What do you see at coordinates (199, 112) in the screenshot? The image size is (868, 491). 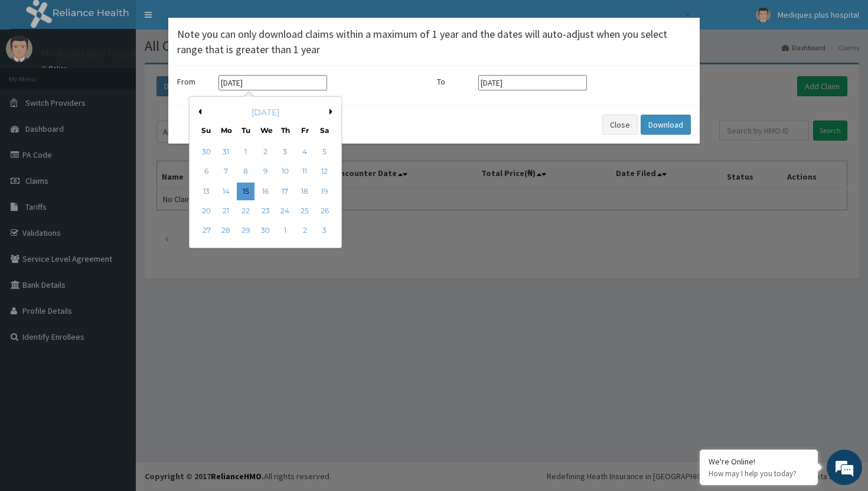 I see `button: Previous Month` at bounding box center [199, 112].